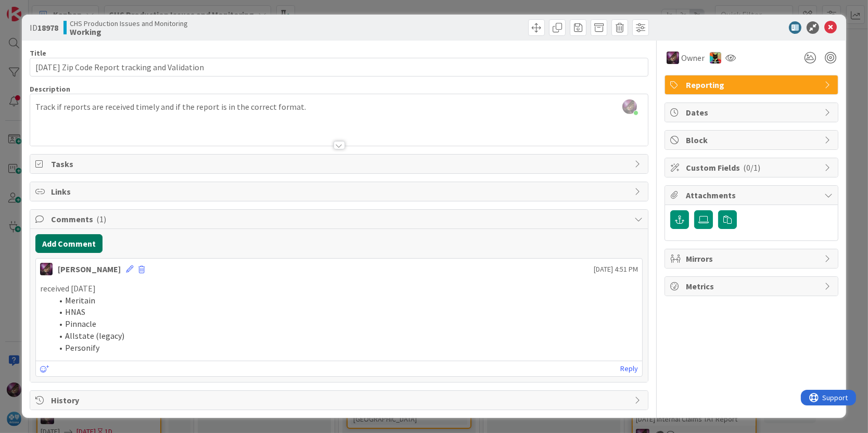 The height and width of the screenshot is (433, 868). What do you see at coordinates (753, 112) in the screenshot?
I see `span: Dates` at bounding box center [753, 112].